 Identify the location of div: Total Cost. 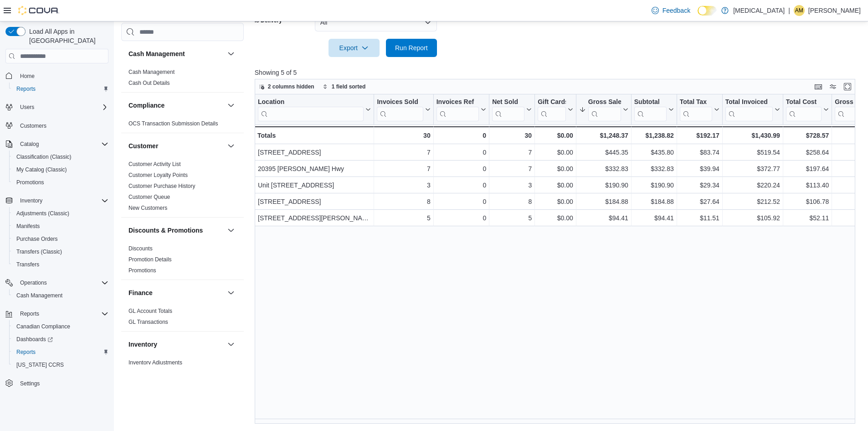
(804, 109).